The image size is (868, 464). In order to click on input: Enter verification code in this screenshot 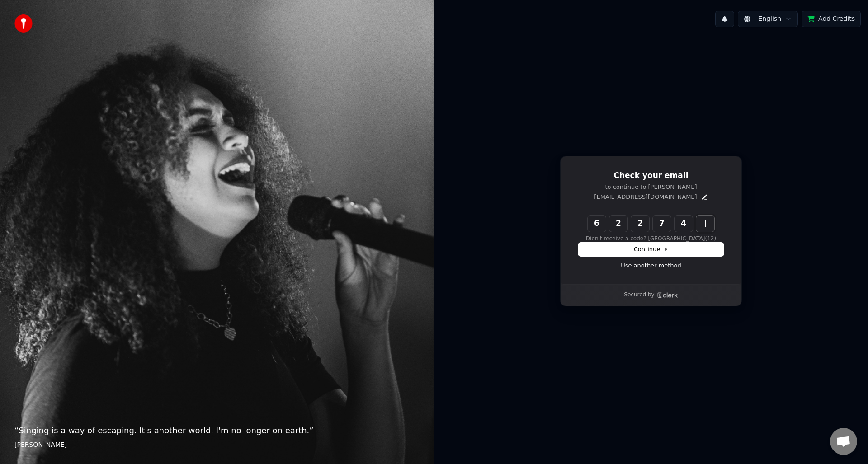, I will do `click(660, 224)`.